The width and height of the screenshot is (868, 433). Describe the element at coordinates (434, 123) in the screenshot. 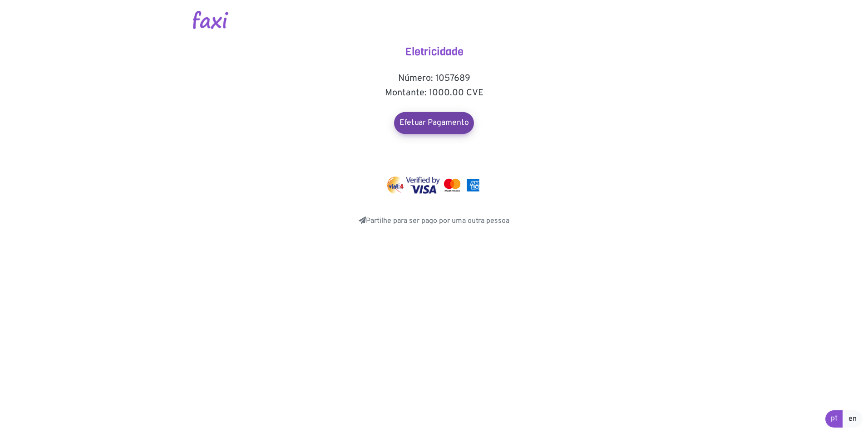

I see `a: Efetuar Pagamento` at that location.